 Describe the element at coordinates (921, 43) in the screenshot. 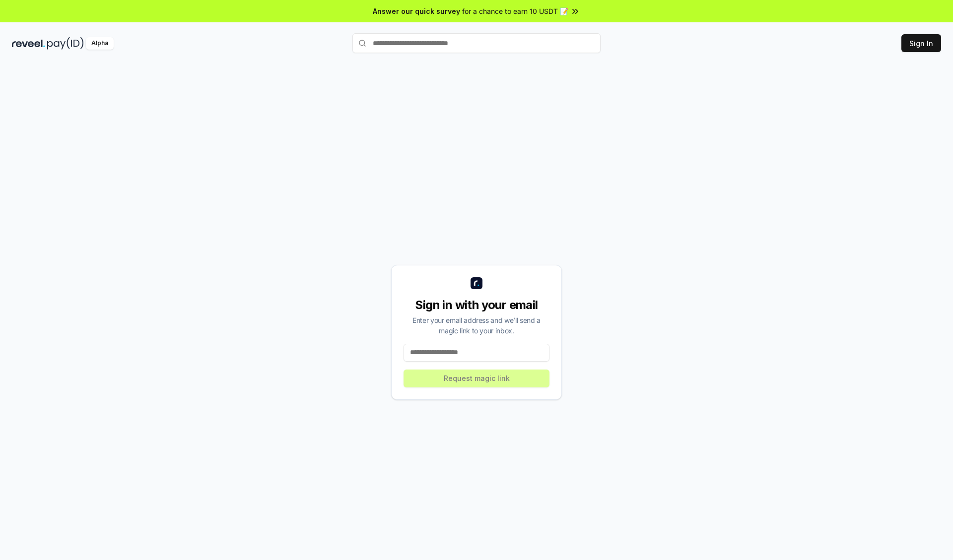

I see `button: Sign In` at that location.